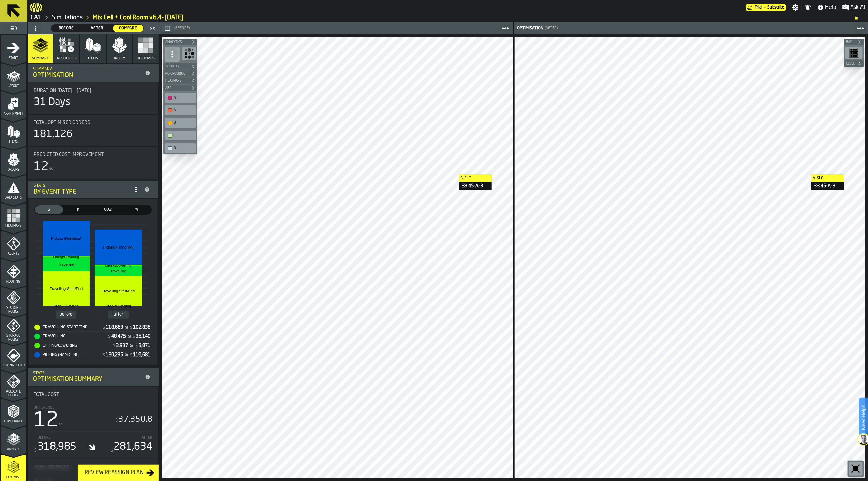  What do you see at coordinates (88, 69) in the screenshot?
I see `div: Summary` at bounding box center [88, 69].